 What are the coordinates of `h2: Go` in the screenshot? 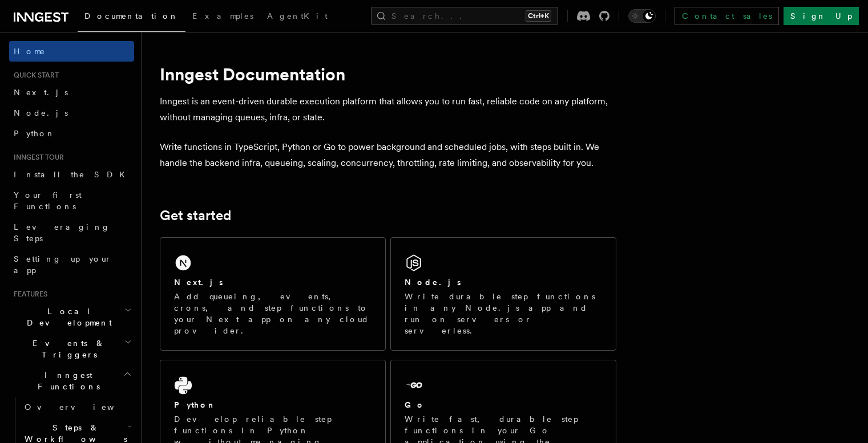 It's located at (414, 405).